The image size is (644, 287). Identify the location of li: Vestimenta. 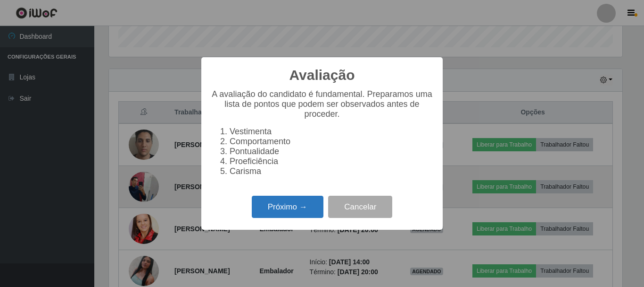
(332, 132).